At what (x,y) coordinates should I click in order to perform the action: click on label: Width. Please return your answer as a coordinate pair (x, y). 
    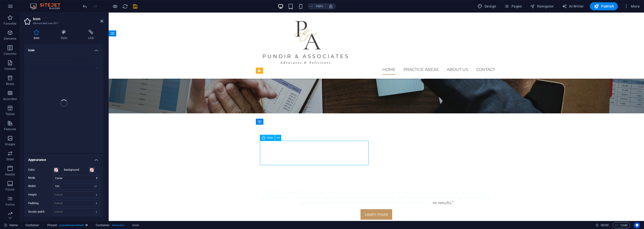
    Looking at the image, I should click on (41, 186).